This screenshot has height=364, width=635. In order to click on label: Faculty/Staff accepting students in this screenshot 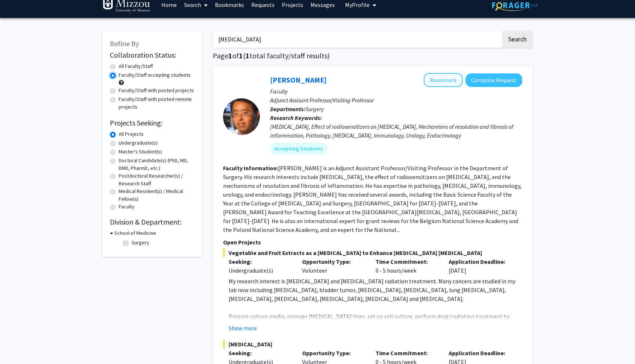, I will do `click(154, 75)`.